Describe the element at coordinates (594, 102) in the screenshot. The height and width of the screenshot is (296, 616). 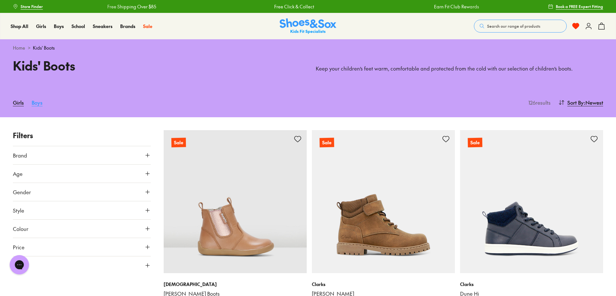
I see `span: : Newest` at that location.